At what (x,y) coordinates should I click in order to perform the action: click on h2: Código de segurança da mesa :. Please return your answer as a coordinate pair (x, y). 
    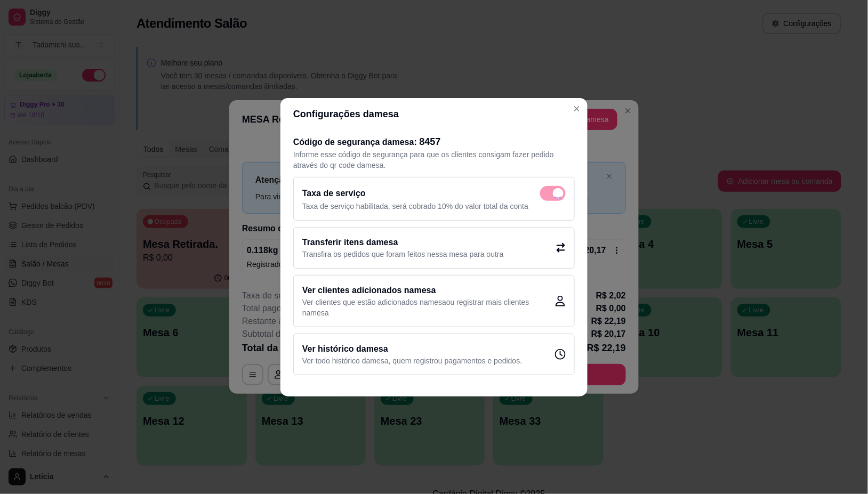
    Looking at the image, I should click on (434, 142).